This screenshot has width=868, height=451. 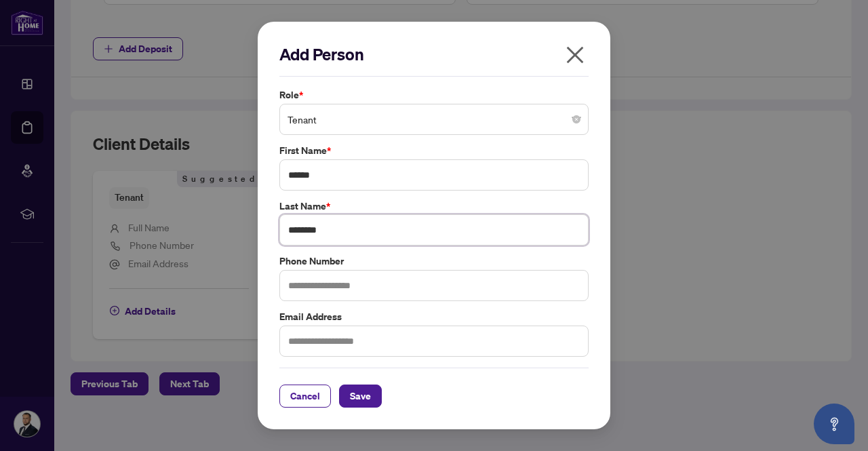 I want to click on label: Email Address, so click(x=434, y=317).